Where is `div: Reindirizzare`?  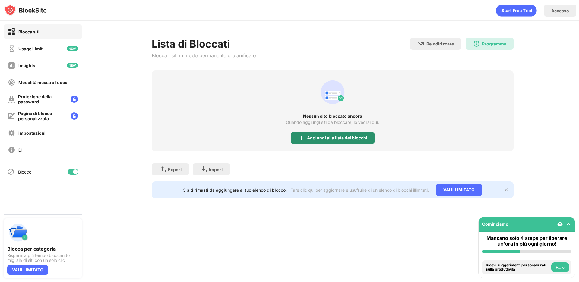
div: Reindirizzare is located at coordinates (440, 44).